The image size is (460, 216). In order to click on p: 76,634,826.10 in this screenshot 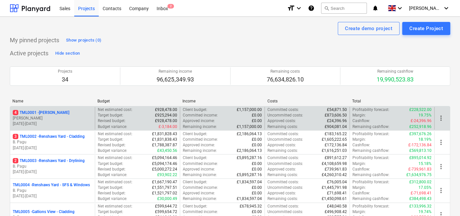, I will do `click(285, 79)`.